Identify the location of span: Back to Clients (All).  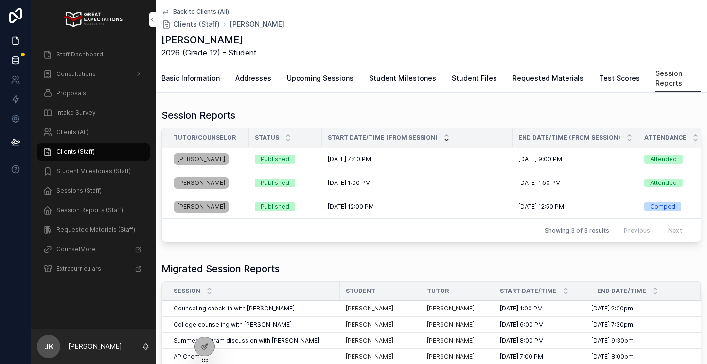
(201, 12).